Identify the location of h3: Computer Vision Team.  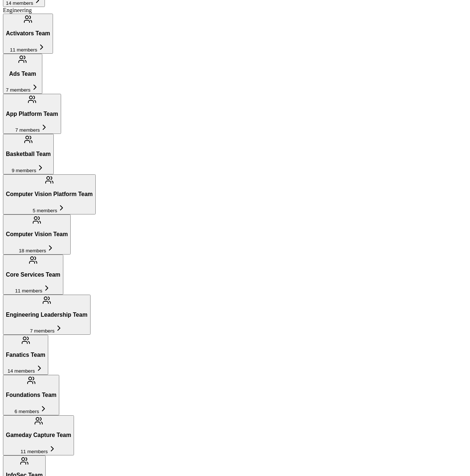
(37, 234).